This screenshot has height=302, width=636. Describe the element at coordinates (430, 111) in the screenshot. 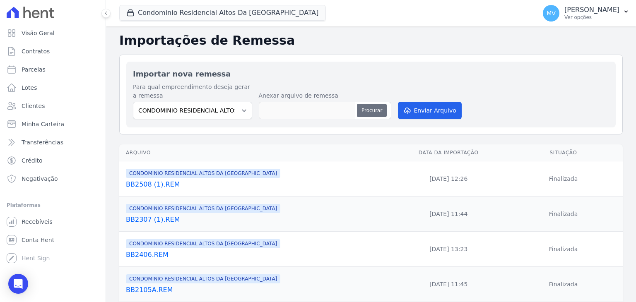

I see `button: Enviar Arquivo` at that location.